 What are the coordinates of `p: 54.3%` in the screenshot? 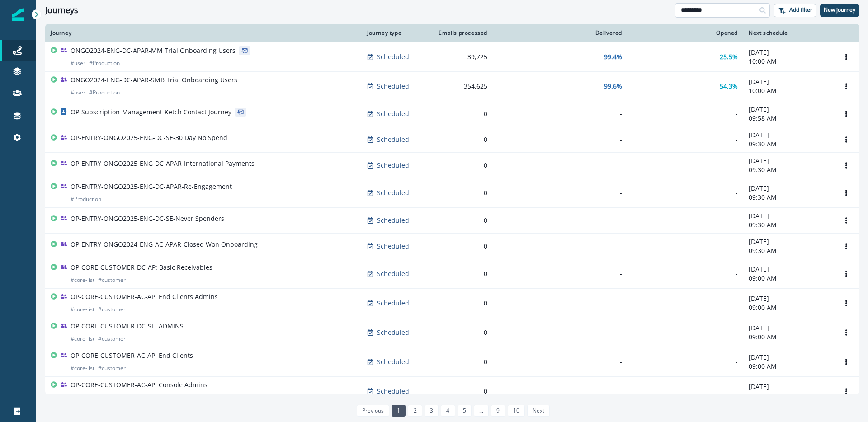 It's located at (729, 86).